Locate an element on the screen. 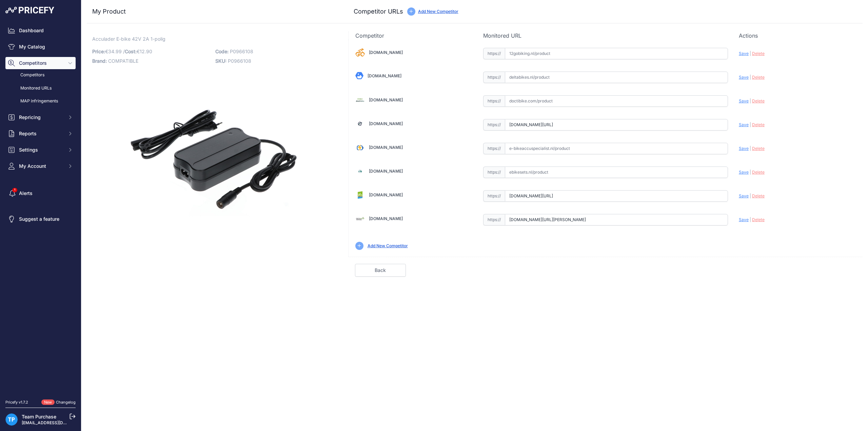 The image size is (868, 431). a: Dashboard is located at coordinates (41, 30).